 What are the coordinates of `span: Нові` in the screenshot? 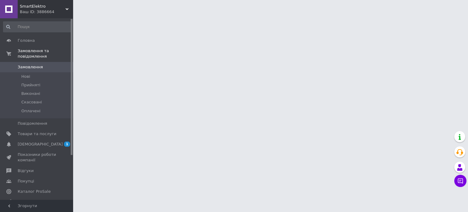 It's located at (26, 76).